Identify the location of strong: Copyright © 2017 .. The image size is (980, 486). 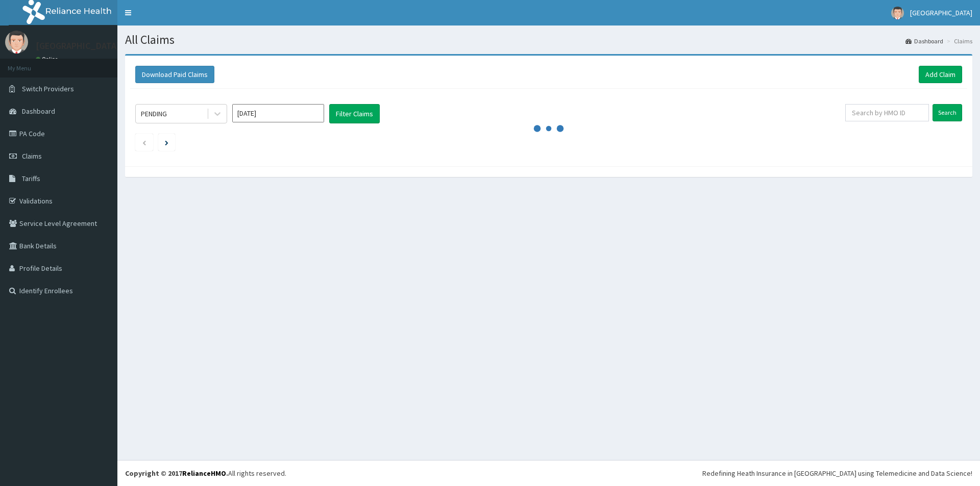
(177, 474).